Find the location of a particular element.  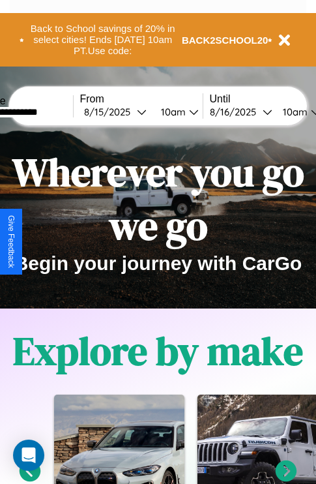

h1: Explore by make is located at coordinates (158, 351).